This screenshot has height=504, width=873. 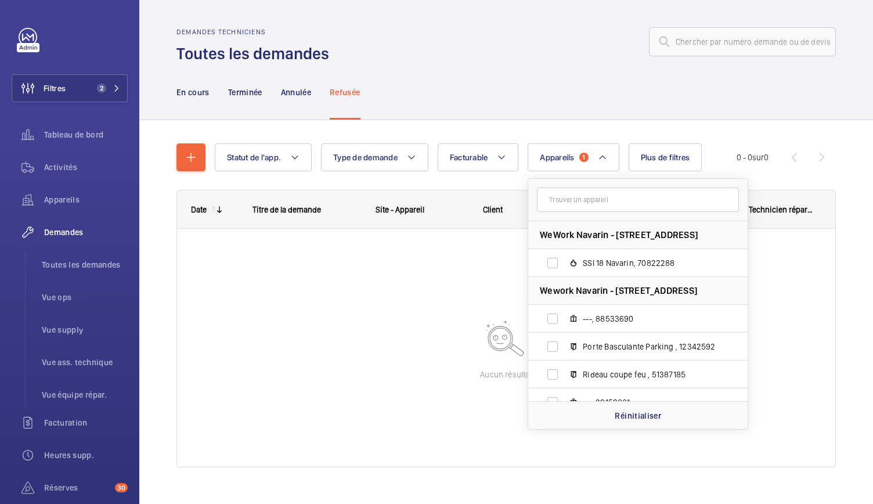 What do you see at coordinates (256, 32) in the screenshot?
I see `h2: Demandes techniciens` at bounding box center [256, 32].